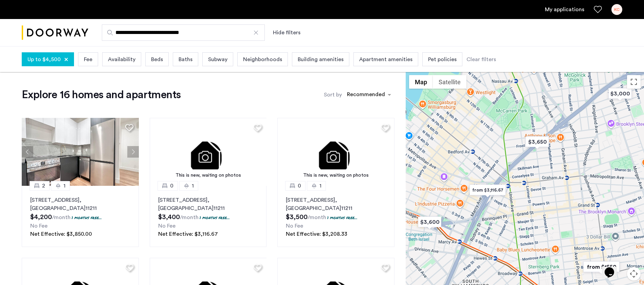  Describe the element at coordinates (217, 59) in the screenshot. I see `span: Subway` at that location.